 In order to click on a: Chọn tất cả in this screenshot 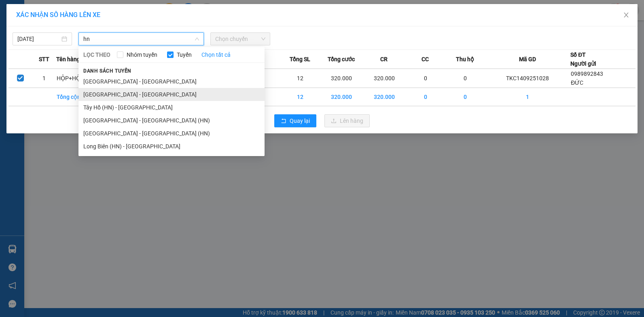, I will do `click(216, 54)`.